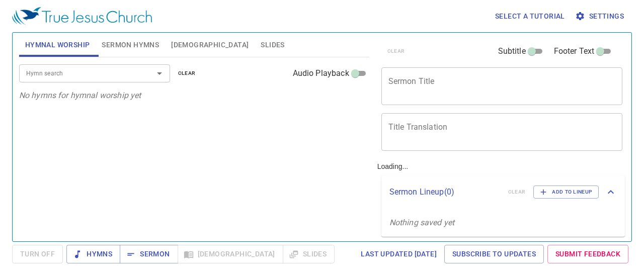  I want to click on button: Sermon, so click(148, 254).